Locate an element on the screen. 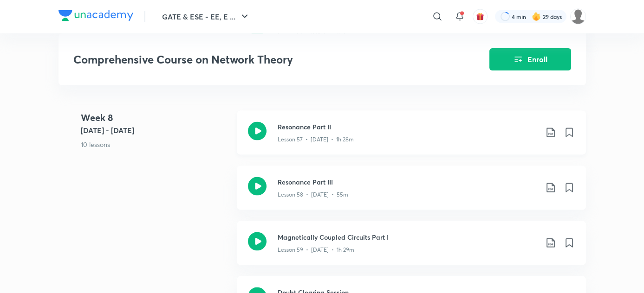 The height and width of the screenshot is (293, 644). h3: Resonance Part II is located at coordinates (408, 127).